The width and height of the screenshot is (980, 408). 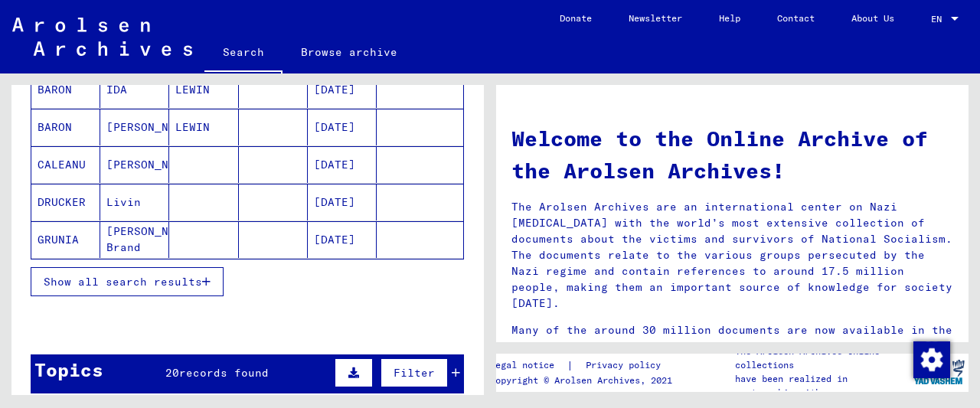 What do you see at coordinates (172, 373) in the screenshot?
I see `span: 20` at bounding box center [172, 373].